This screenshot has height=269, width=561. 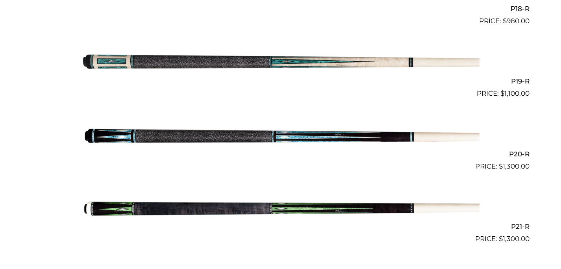 I want to click on h2: P20-R, so click(x=281, y=153).